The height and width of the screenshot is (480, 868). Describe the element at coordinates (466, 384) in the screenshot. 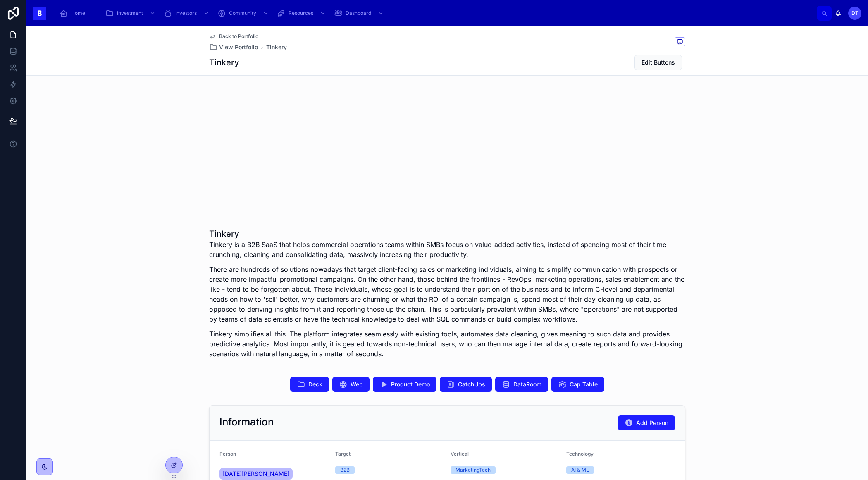

I see `button: CatchUps` at that location.